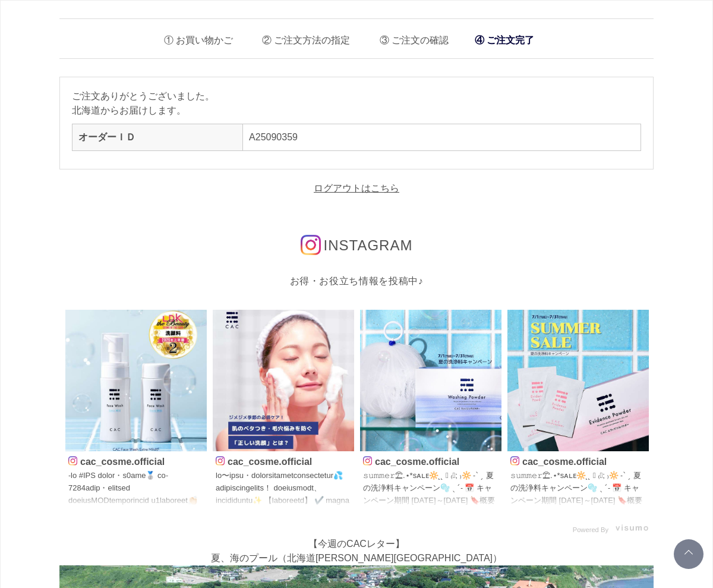 This screenshot has width=713, height=588. I want to click on a: A25090359, so click(273, 137).